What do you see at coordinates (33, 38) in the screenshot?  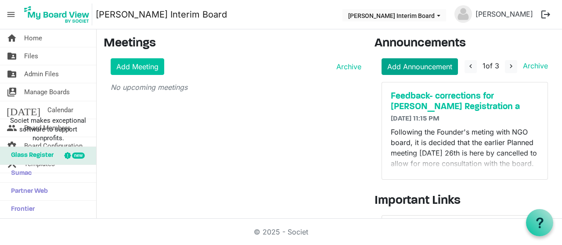 I see `span: Home` at bounding box center [33, 38].